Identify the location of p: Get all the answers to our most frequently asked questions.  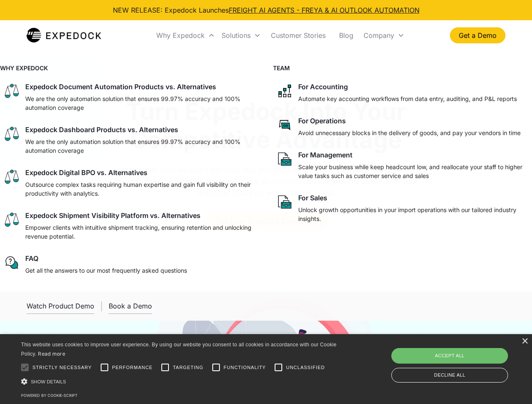
(106, 270).